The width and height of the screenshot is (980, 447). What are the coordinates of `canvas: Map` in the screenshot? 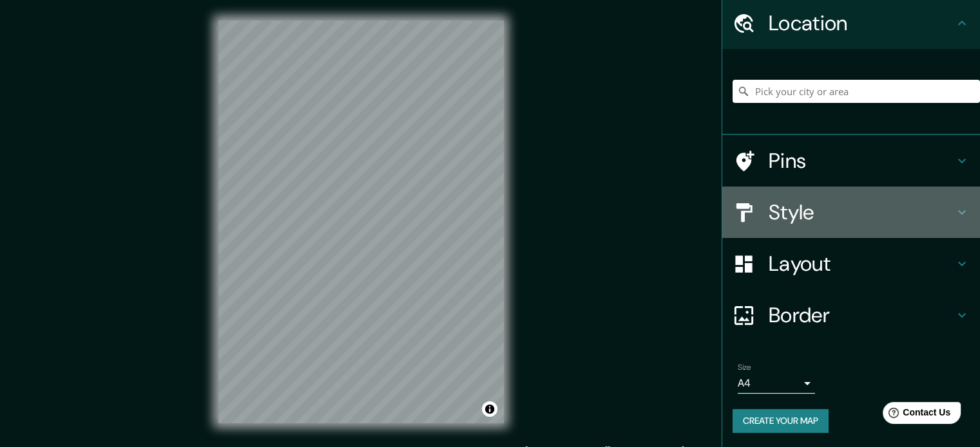 It's located at (361, 222).